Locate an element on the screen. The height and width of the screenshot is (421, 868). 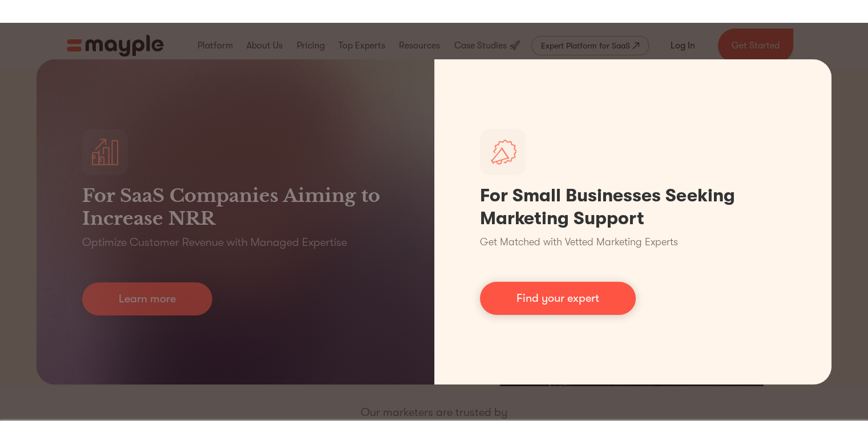
a: Learn more is located at coordinates (147, 299).